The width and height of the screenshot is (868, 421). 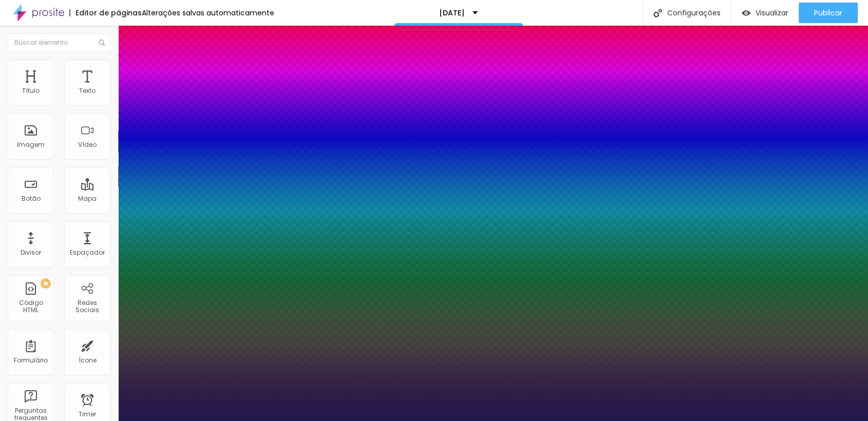 I want to click on div: Imagem, so click(x=31, y=145).